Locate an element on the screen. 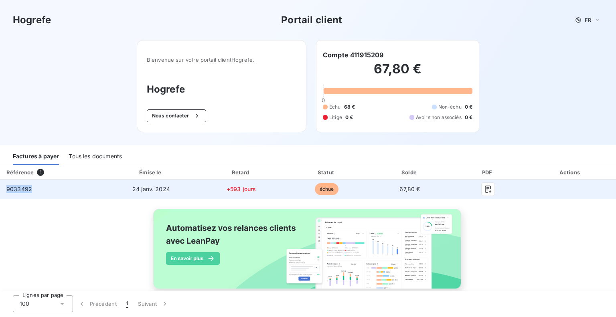 The width and height of the screenshot is (616, 317). h2: 67,80 € is located at coordinates (397, 73).